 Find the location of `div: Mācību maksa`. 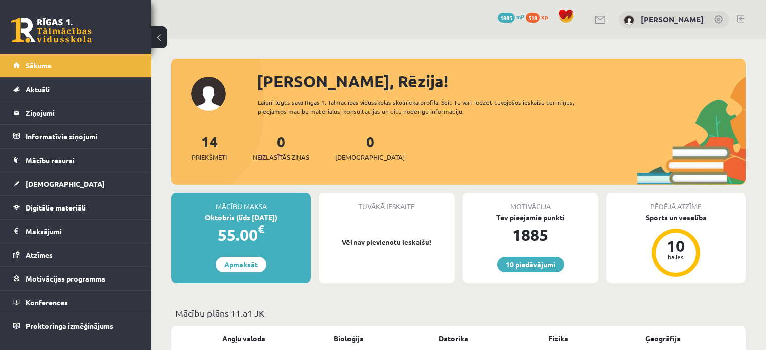

div: Mācību maksa is located at coordinates (241, 202).